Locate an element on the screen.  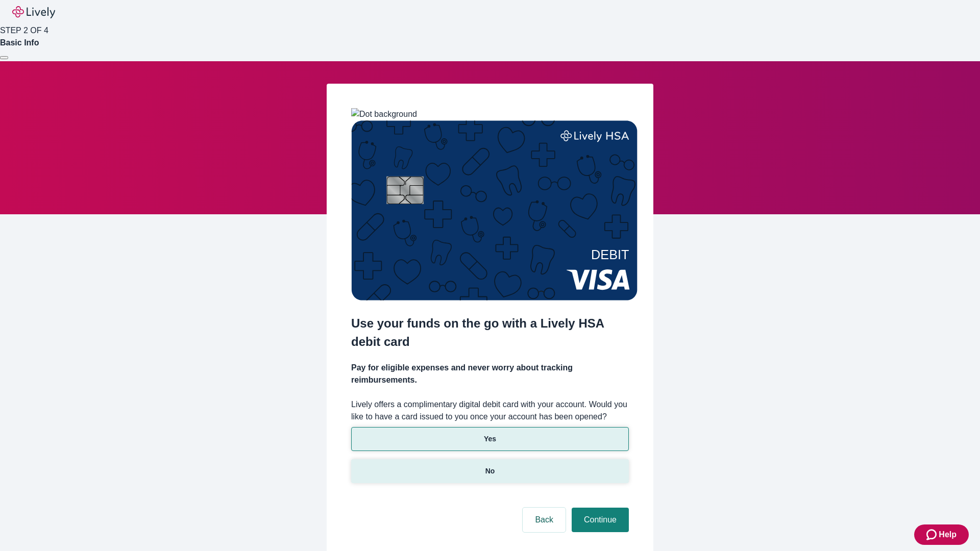
svg: Zendesk support icon is located at coordinates (933, 535).